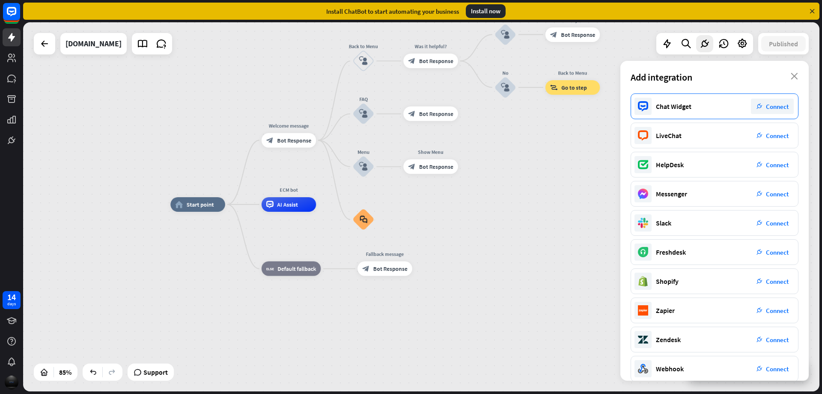 The width and height of the screenshot is (822, 394). I want to click on i: block_faq, so click(364, 219).